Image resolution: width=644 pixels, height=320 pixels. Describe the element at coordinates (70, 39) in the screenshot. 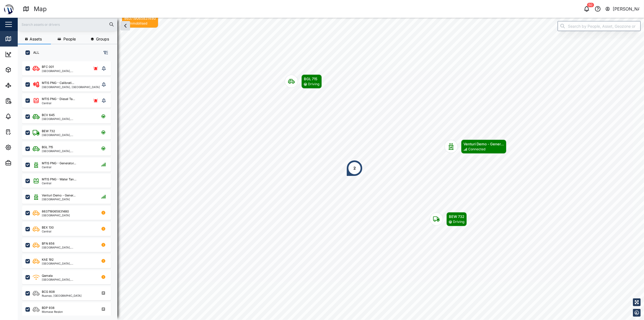

I see `span: People` at that location.